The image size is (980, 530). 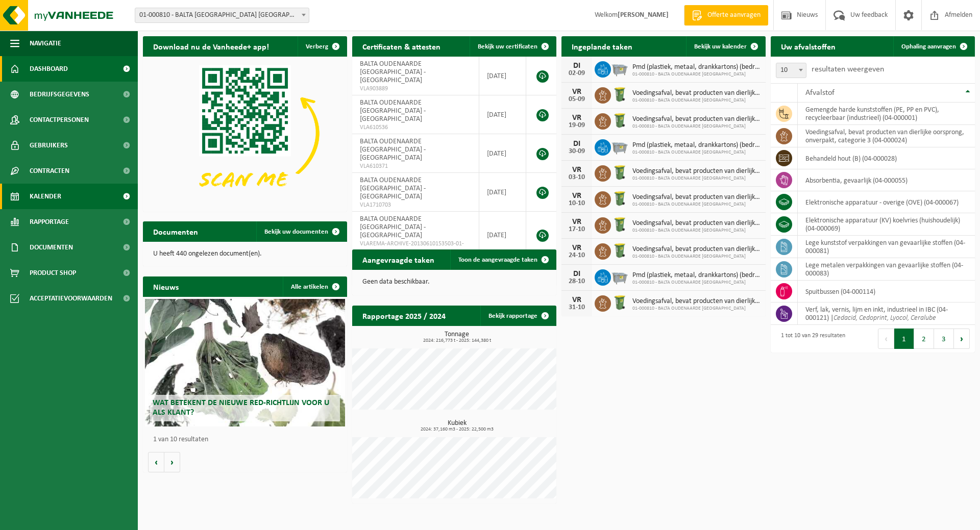 What do you see at coordinates (457, 426) in the screenshot?
I see `h3: Kubiek` at bounding box center [457, 426].